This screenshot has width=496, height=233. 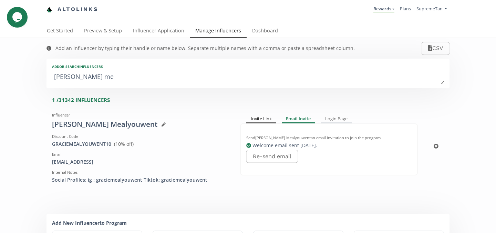 What do you see at coordinates (60, 31) in the screenshot?
I see `a: Get Started` at bounding box center [60, 31].